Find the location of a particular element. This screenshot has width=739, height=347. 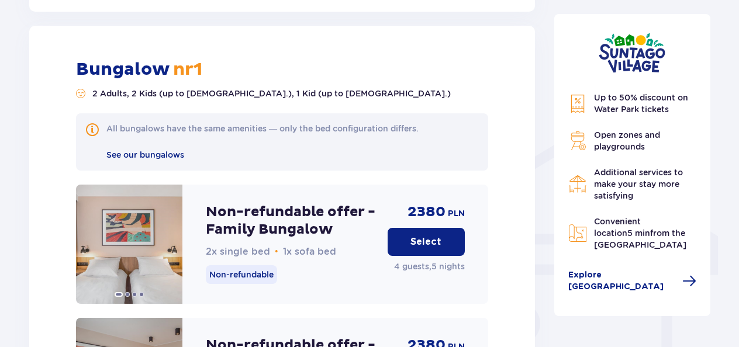

span: Up to 50% discount on Water Park tickets is located at coordinates (641, 103).